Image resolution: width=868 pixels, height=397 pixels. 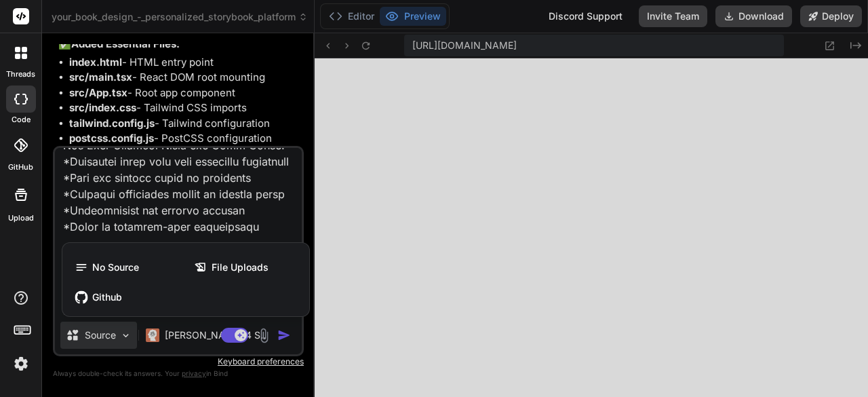 What do you see at coordinates (107, 297) in the screenshot?
I see `span: Github` at bounding box center [107, 297].